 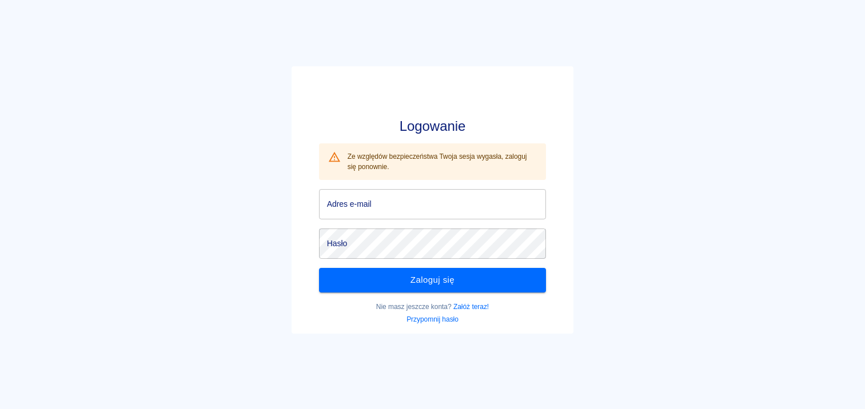 I want to click on button: Zaloguj się, so click(x=433, y=280).